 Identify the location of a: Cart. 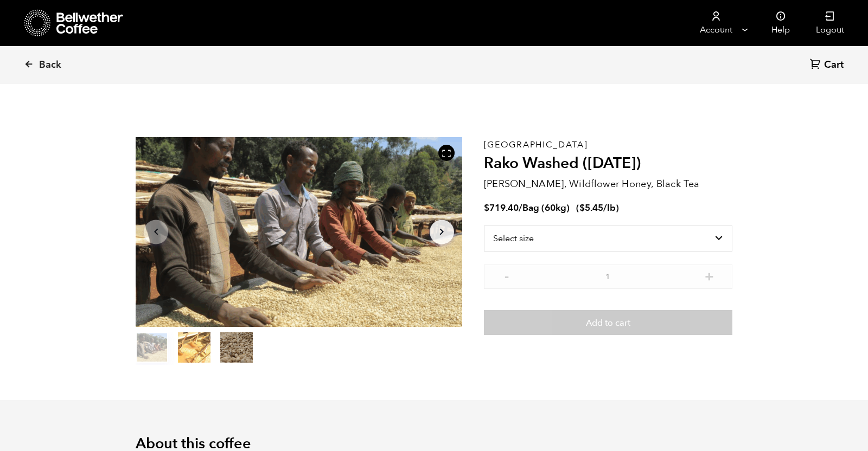
(828, 65).